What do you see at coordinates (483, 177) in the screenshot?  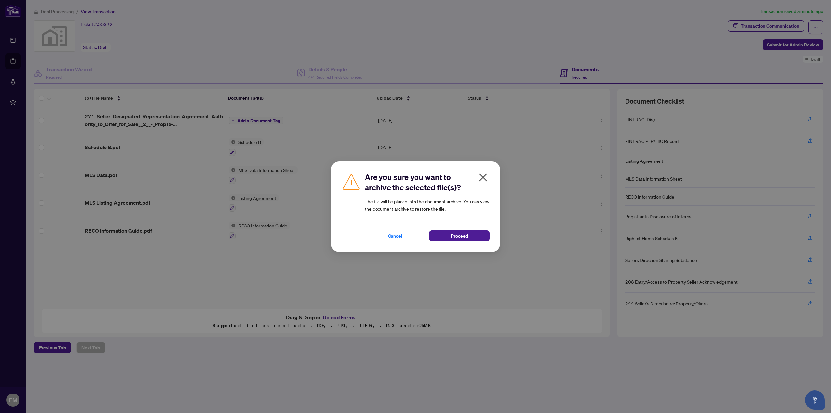 I see `span: close` at bounding box center [483, 177].